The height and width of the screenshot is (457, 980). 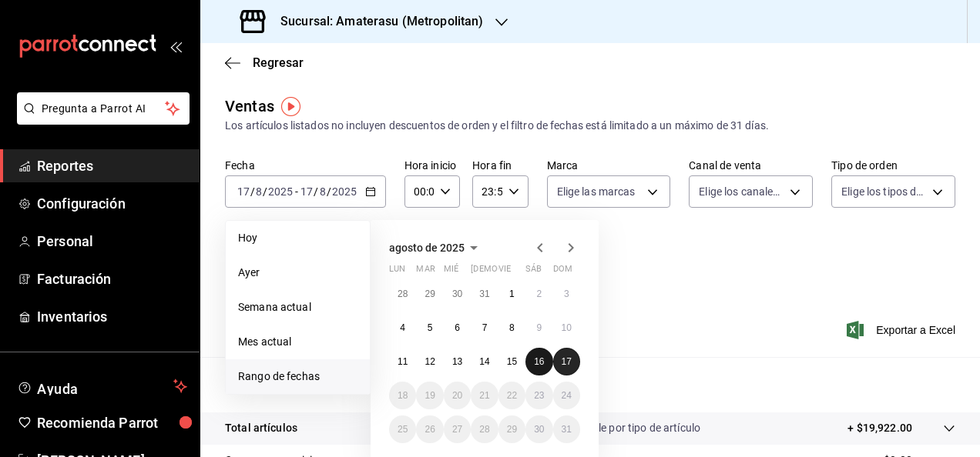 What do you see at coordinates (278, 63) in the screenshot?
I see `span: Regresar` at bounding box center [278, 63].